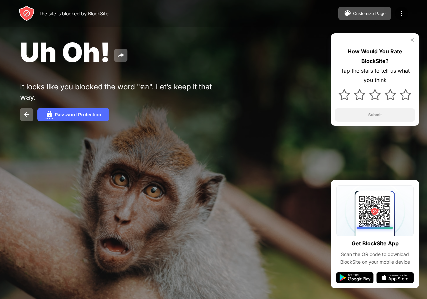 This screenshot has width=427, height=299. Describe the element at coordinates (65, 52) in the screenshot. I see `span: Uh Oh!` at that location.